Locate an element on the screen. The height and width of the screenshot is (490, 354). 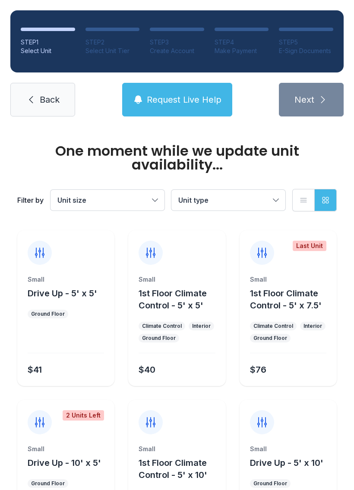
span: Request Live Help is located at coordinates (184, 100).